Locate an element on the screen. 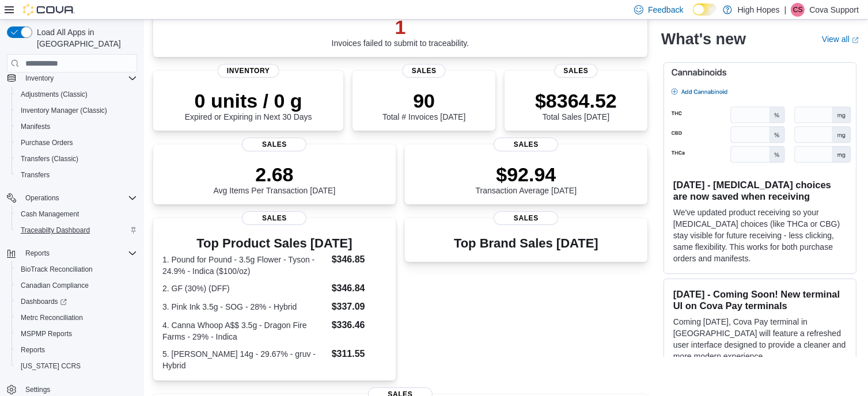 This screenshot has width=868, height=396. dd: $337.09 is located at coordinates (359, 307).